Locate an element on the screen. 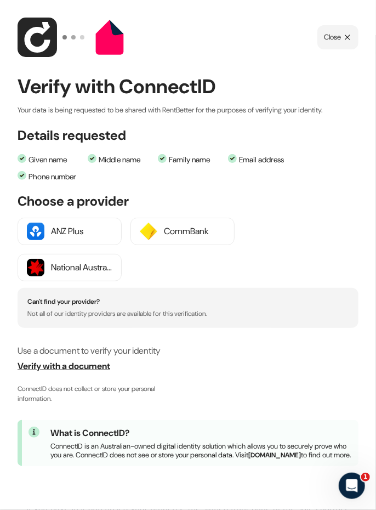  div: National Australia Bank is located at coordinates (82, 268).